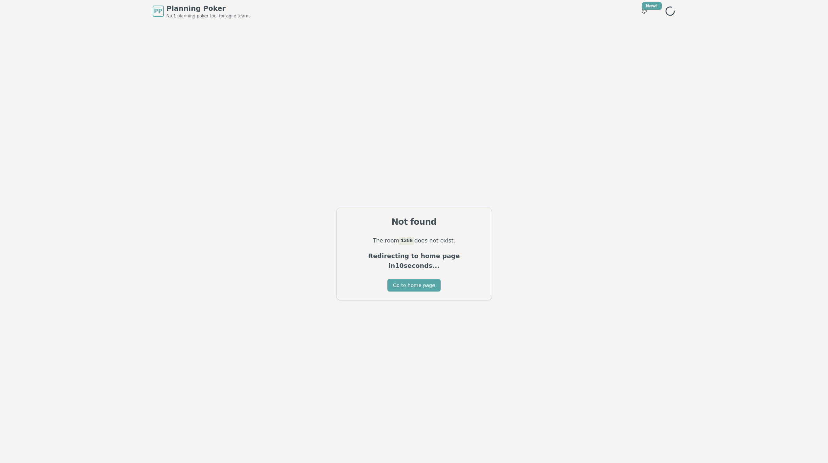 This screenshot has height=463, width=828. I want to click on p: The room does not exist., so click(414, 241).